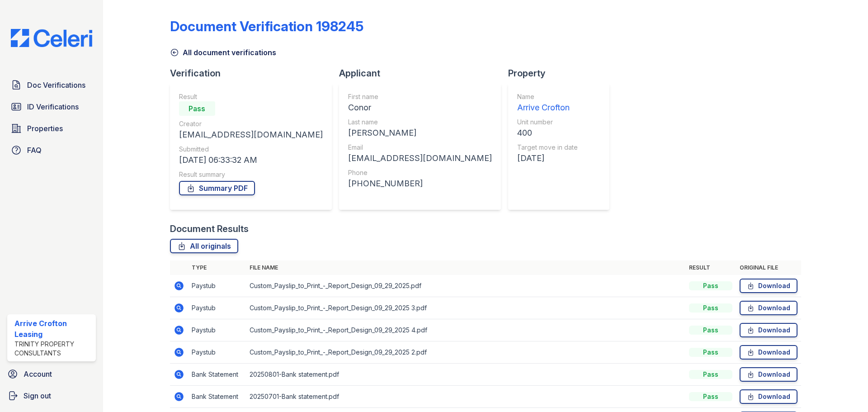 Image resolution: width=868 pixels, height=412 pixels. What do you see at coordinates (217, 188) in the screenshot?
I see `a: Summary PDF` at bounding box center [217, 188].